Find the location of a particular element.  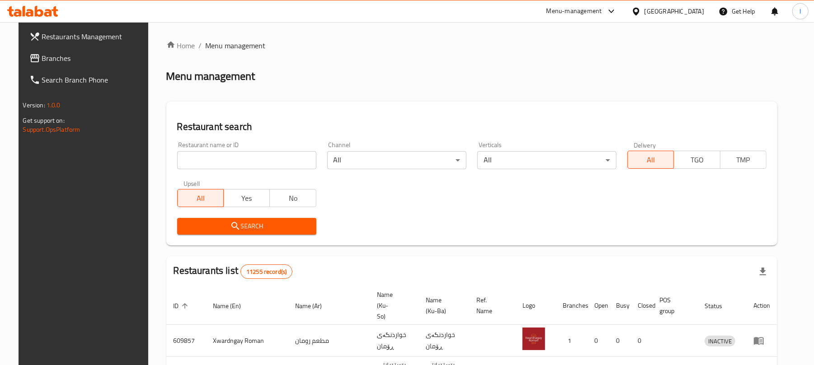

td: مطعم رومان is located at coordinates (328, 341).